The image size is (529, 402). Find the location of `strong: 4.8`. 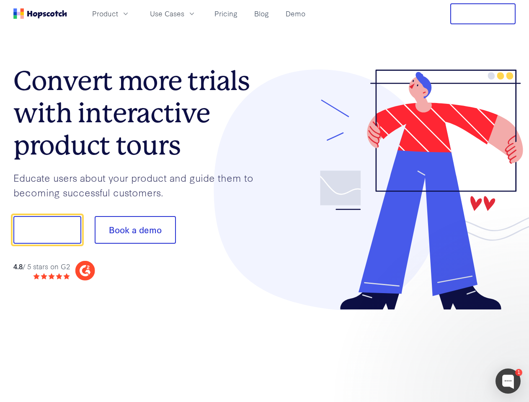

strong: 4.8 is located at coordinates (18, 266).